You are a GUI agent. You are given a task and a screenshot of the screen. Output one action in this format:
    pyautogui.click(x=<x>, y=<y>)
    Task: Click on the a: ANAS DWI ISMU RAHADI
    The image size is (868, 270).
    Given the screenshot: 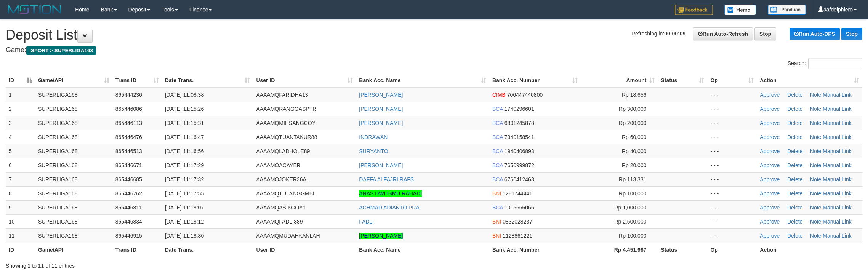 What is the action you would take?
    pyautogui.click(x=390, y=194)
    